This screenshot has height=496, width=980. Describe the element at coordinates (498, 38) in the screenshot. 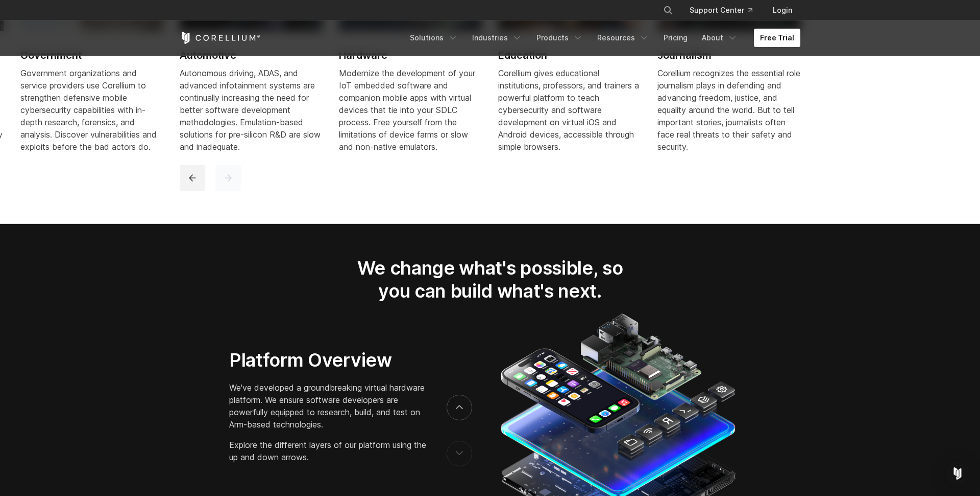

I see `a: Industries` at that location.